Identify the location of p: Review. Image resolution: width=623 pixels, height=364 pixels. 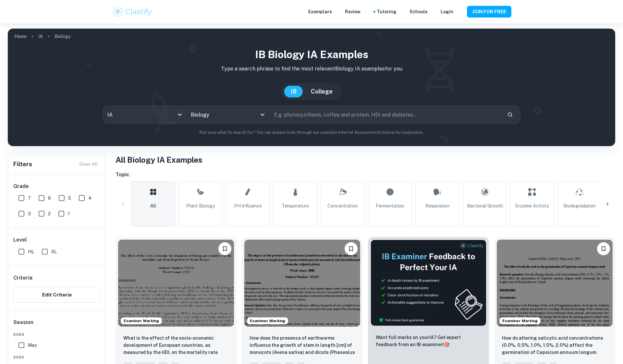
(353, 12).